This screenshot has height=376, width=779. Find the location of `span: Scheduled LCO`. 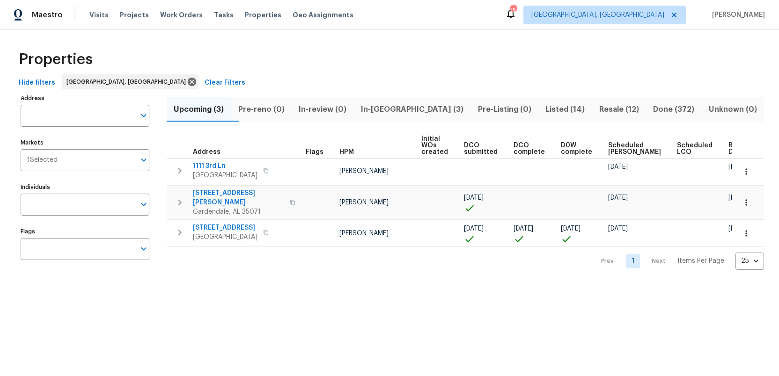

span: Scheduled LCO is located at coordinates (695, 149).